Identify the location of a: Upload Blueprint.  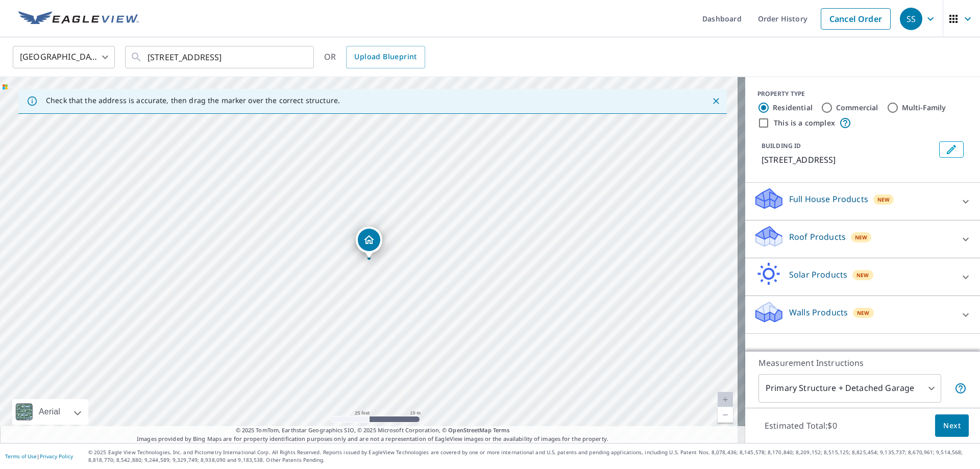
(385, 57).